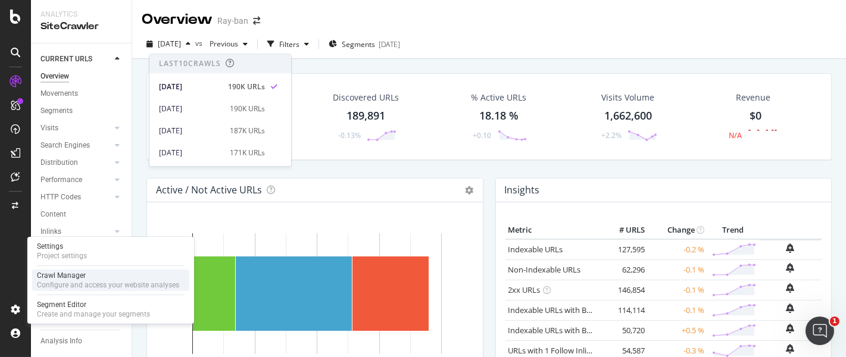 The image size is (846, 357). Describe the element at coordinates (525, 290) in the screenshot. I see `a: 2xx URLs` at that location.